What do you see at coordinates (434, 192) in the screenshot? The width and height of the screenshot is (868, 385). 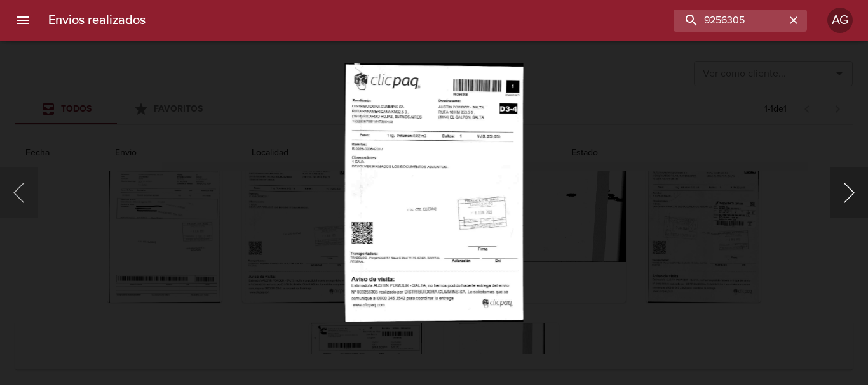 I see `img: Image` at bounding box center [434, 192].